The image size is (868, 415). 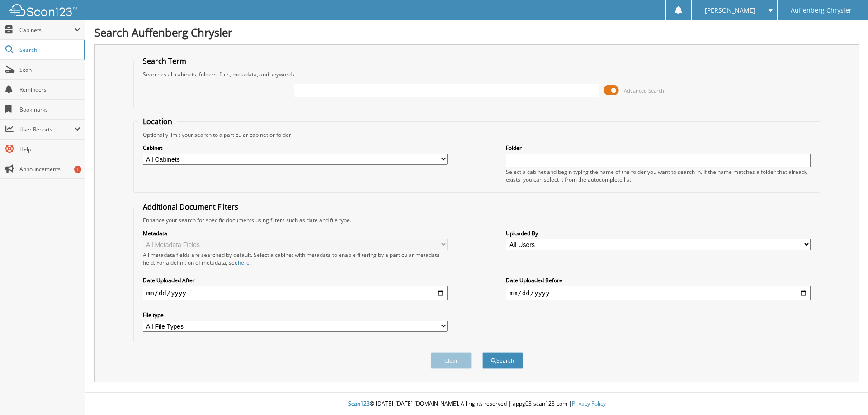 I want to click on label: Date Uploaded Before, so click(x=658, y=280).